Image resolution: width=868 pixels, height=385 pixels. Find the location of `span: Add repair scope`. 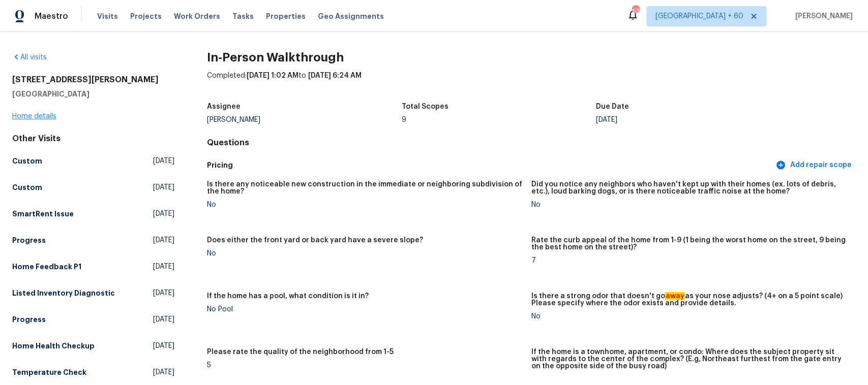

span: Add repair scope is located at coordinates (814, 165).